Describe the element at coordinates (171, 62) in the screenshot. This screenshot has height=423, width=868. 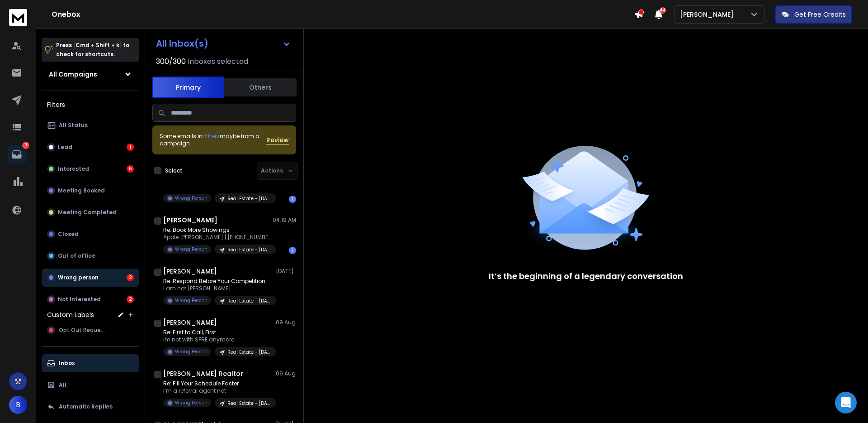
I see `span: 300 / 300` at that location.